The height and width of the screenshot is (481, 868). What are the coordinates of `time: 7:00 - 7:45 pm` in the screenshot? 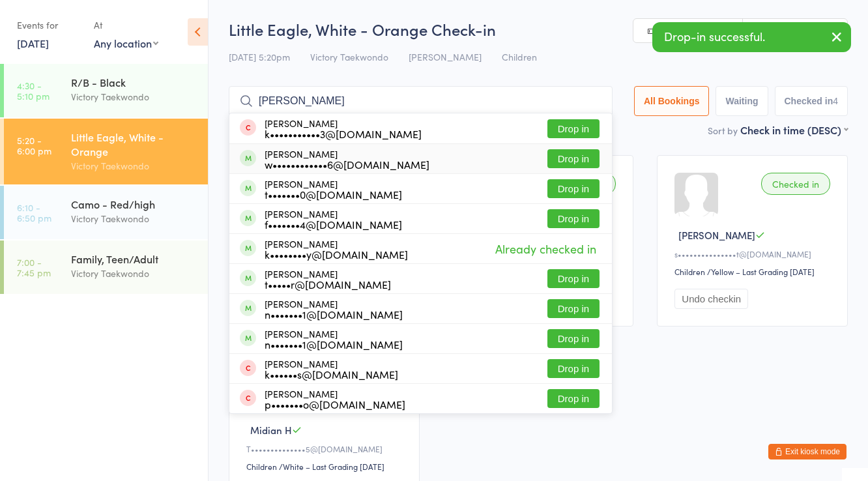 It's located at (34, 267).